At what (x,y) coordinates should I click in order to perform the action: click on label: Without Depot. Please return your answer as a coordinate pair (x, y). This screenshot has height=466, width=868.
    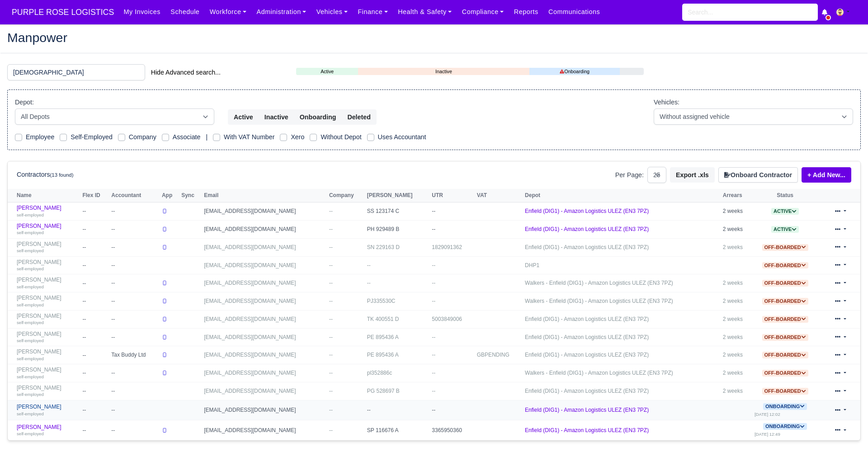
    Looking at the image, I should click on (341, 137).